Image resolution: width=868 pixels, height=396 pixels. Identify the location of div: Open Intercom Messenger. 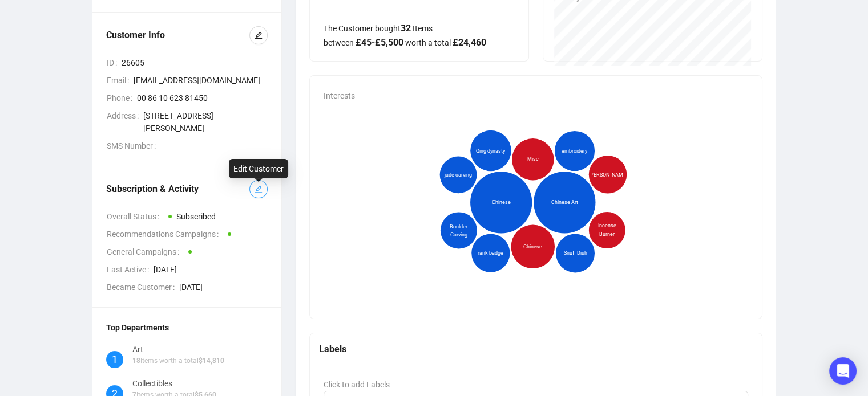
(843, 371).